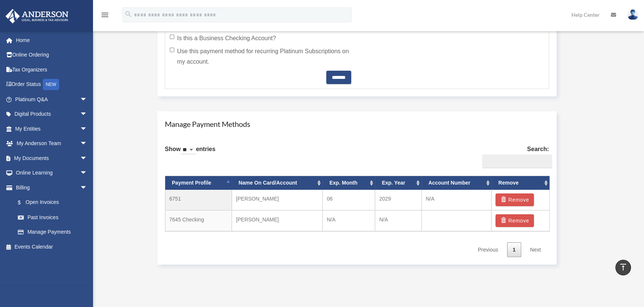  Describe the element at coordinates (52, 158) in the screenshot. I see `a: My Documentsarrow_drop_down` at that location.